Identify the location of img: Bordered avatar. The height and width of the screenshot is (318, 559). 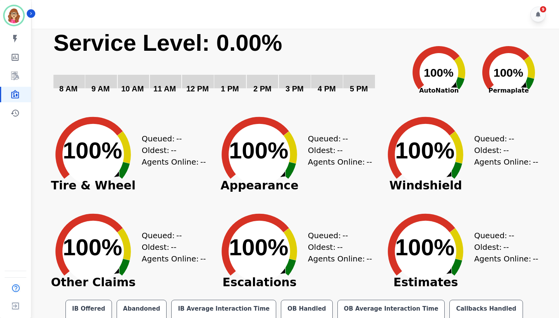
(14, 16).